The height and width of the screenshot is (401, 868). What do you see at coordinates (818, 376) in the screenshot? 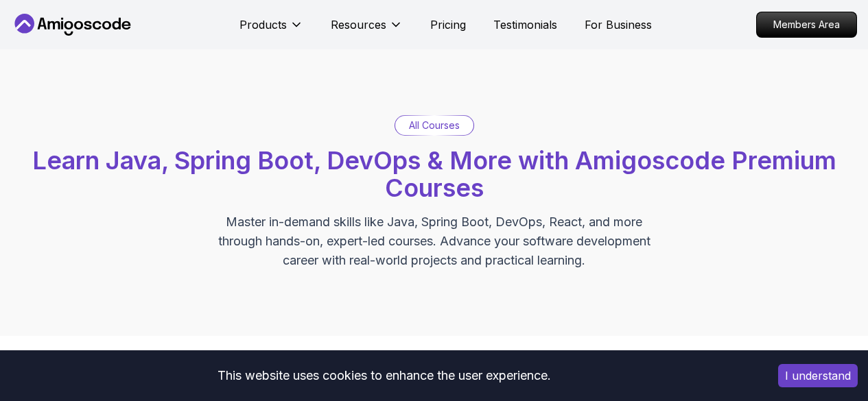
I see `button: Accept cookies` at bounding box center [818, 376].